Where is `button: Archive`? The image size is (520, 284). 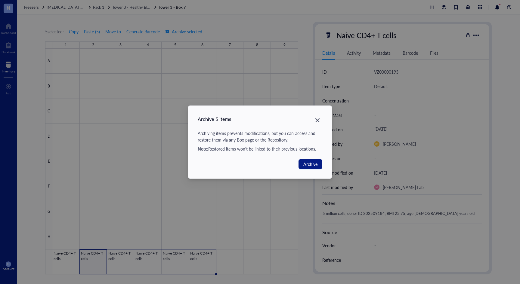 button: Archive is located at coordinates (310, 164).